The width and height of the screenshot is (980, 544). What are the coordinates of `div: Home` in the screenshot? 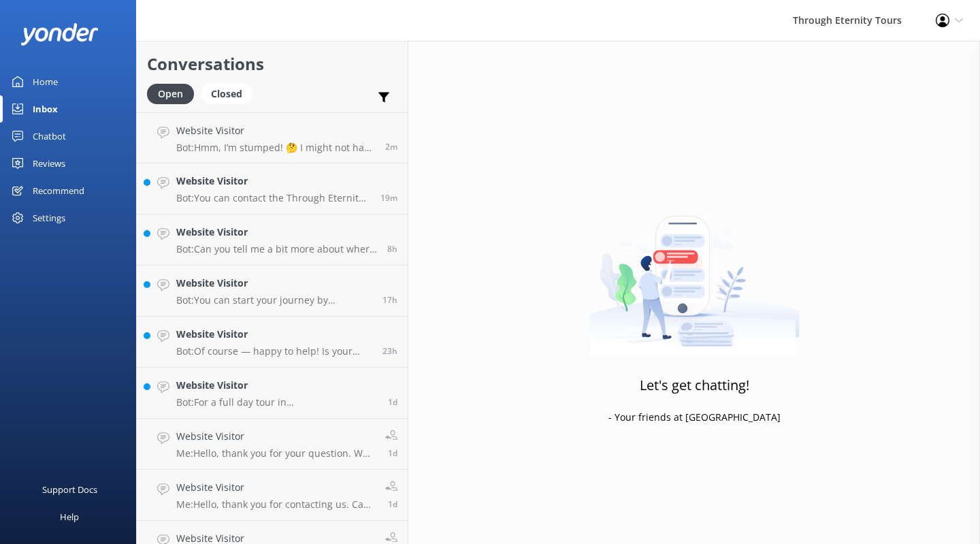 It's located at (45, 81).